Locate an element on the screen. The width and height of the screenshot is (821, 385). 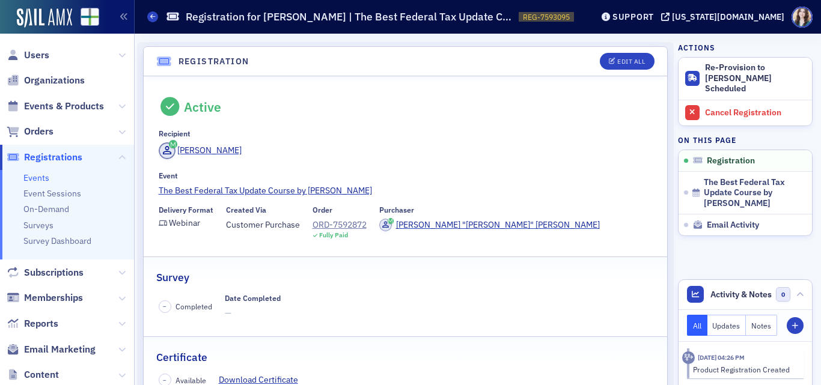
span: Registrations is located at coordinates (53, 157).